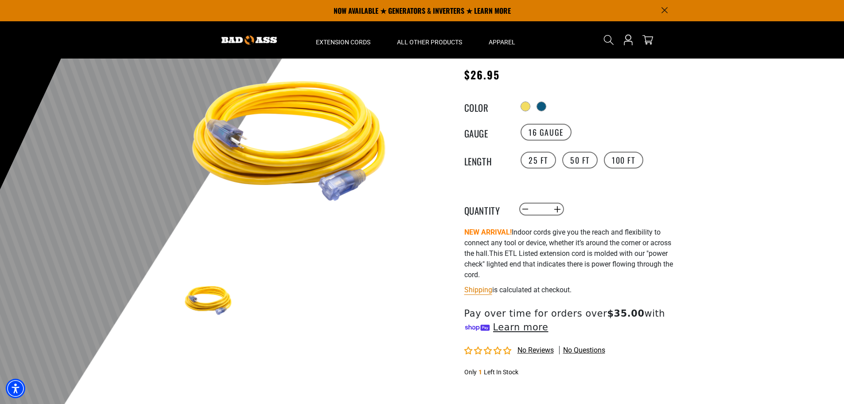 The height and width of the screenshot is (404, 844). I want to click on summary: Extension Cords, so click(343, 40).